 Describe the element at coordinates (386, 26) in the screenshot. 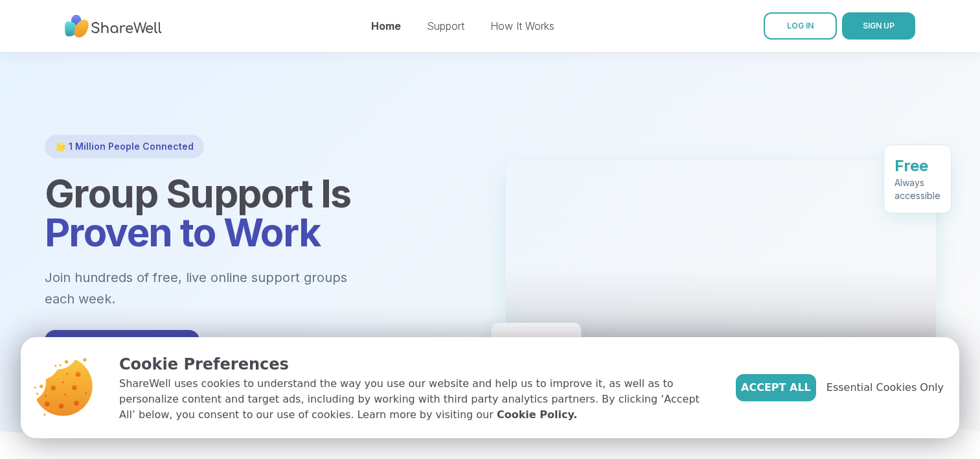

I see `a: Home` at that location.